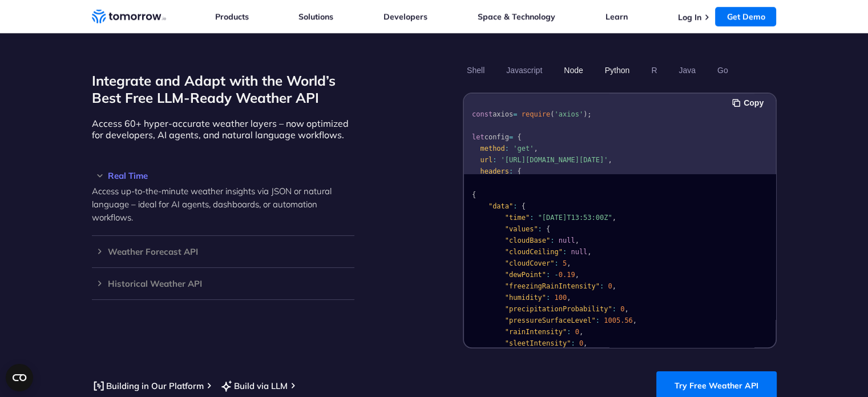  I want to click on a: Solutions, so click(315, 17).